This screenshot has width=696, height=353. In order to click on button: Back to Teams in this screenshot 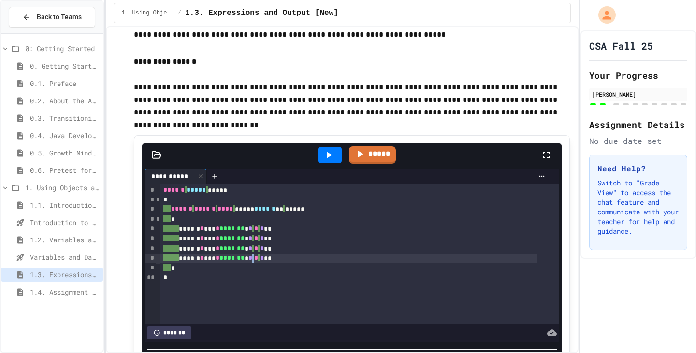, I will do `click(52, 17)`.